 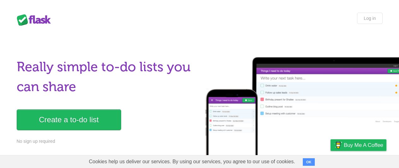 I want to click on a: Create a to-do list, so click(x=69, y=120).